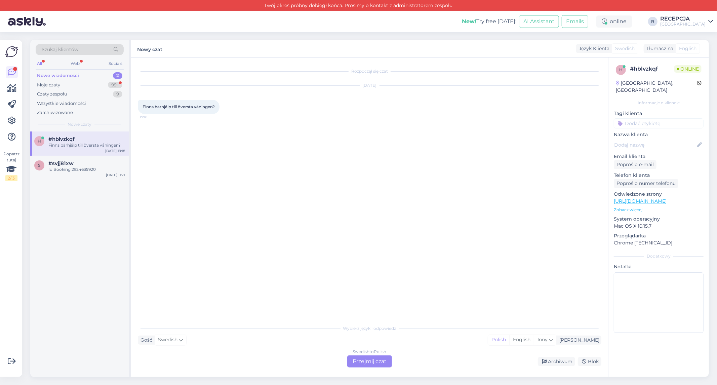 This screenshot has width=717, height=385. Describe the element at coordinates (658, 194) in the screenshot. I see `p: Odwiedzone strony` at that location.